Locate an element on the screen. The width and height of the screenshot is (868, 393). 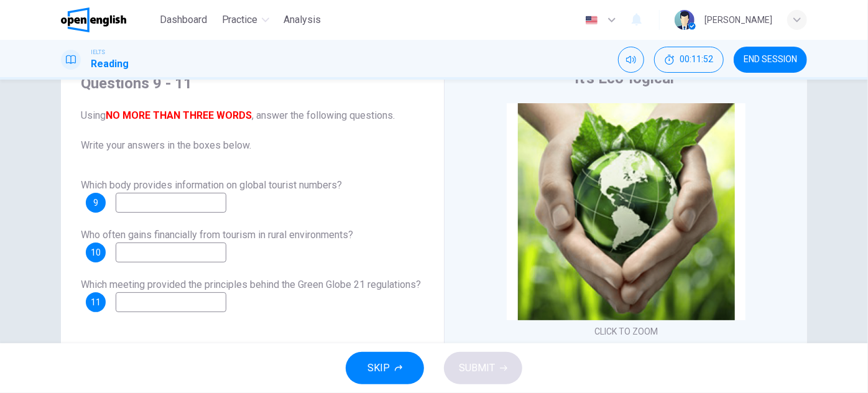
button: END SESSION is located at coordinates (770, 60).